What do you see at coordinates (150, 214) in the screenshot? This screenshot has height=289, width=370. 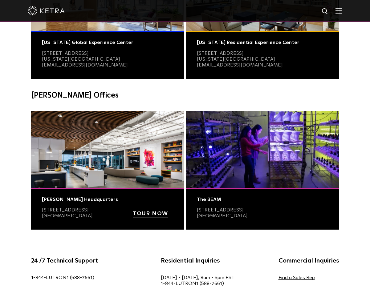 I see `strong: TOUR NOW` at bounding box center [150, 214].